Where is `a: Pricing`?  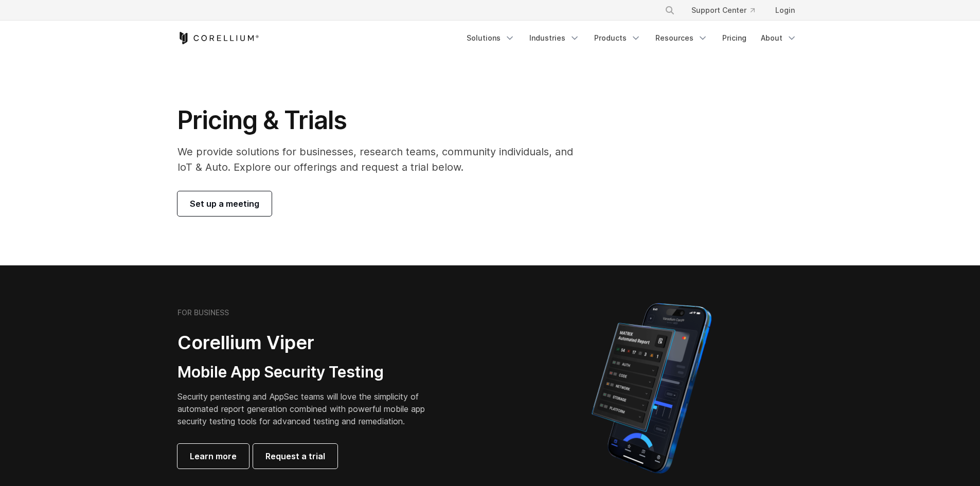 a: Pricing is located at coordinates (734, 38).